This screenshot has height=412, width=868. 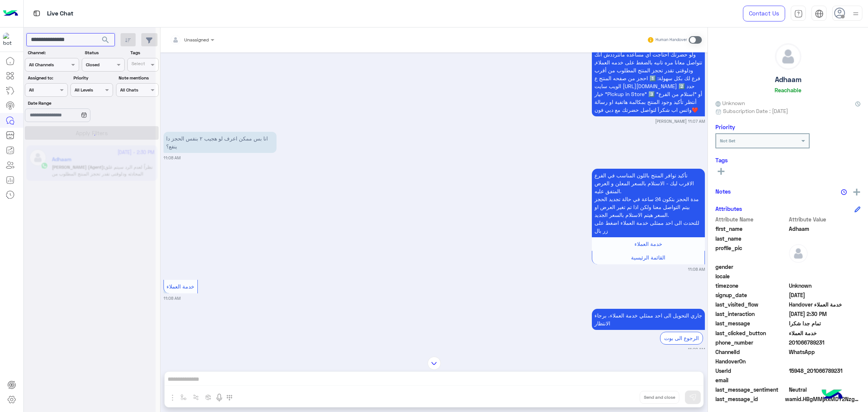 What do you see at coordinates (649, 82) in the screenshot?
I see `p: 19/9/2025, 11:07 AM` at bounding box center [649, 82].